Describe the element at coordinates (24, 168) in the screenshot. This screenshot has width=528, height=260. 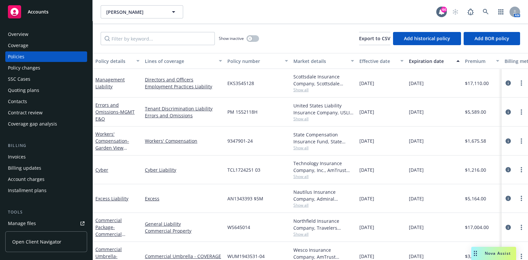
I see `div: Billing updates` at that location.